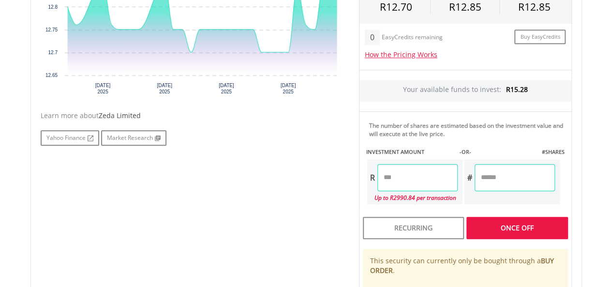 The width and height of the screenshot is (612, 287). Describe the element at coordinates (401, 54) in the screenshot. I see `a: How the Pricing Works` at that location.